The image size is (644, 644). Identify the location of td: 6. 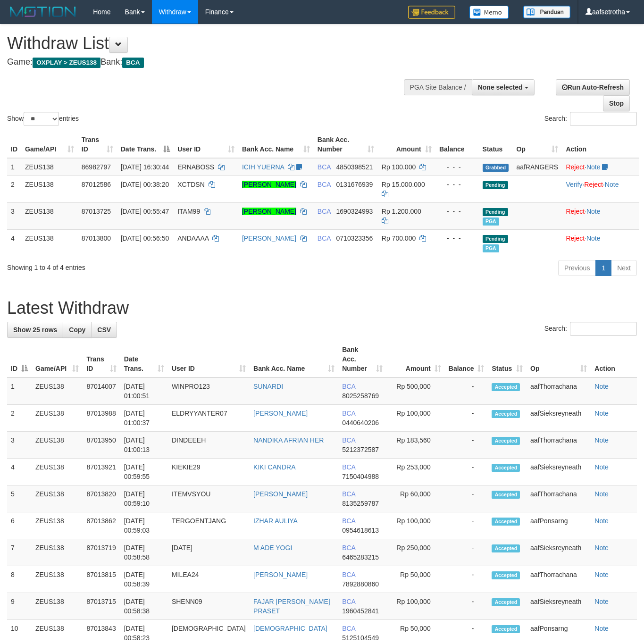
(20, 526).